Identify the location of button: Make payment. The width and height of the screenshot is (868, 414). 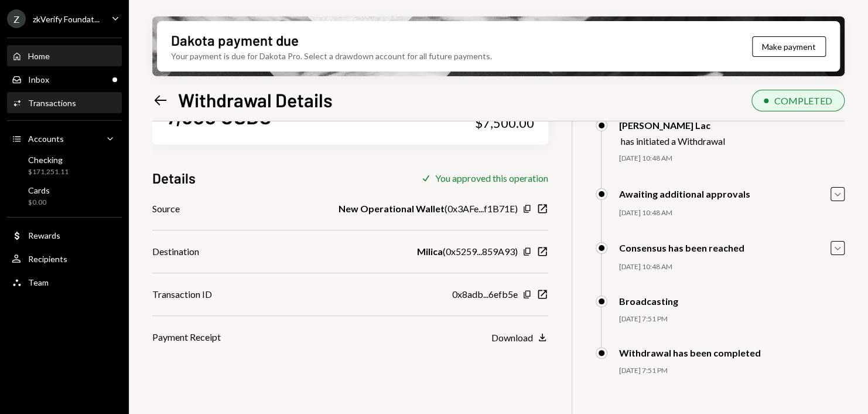
(790, 46).